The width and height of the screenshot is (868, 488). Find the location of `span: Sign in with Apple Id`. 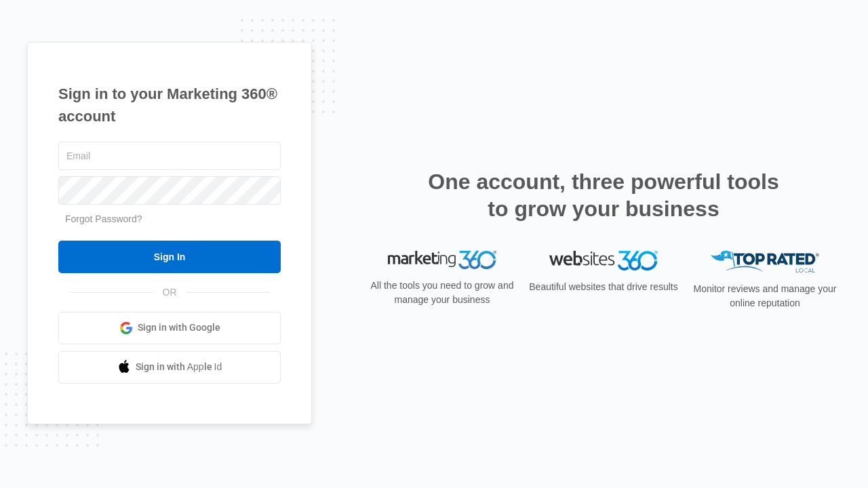

span: Sign in with Apple Id is located at coordinates (179, 367).